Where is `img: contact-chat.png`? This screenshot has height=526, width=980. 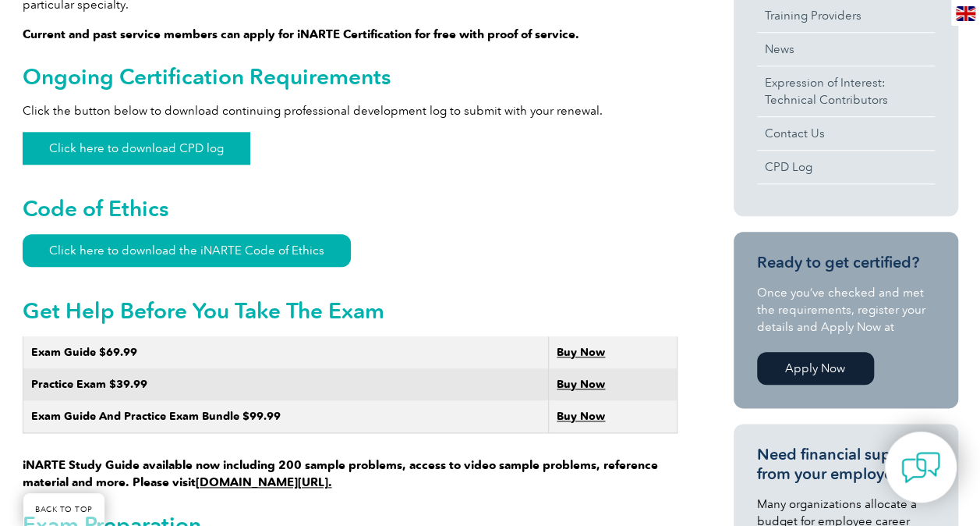 img: contact-chat.png is located at coordinates (921, 468).